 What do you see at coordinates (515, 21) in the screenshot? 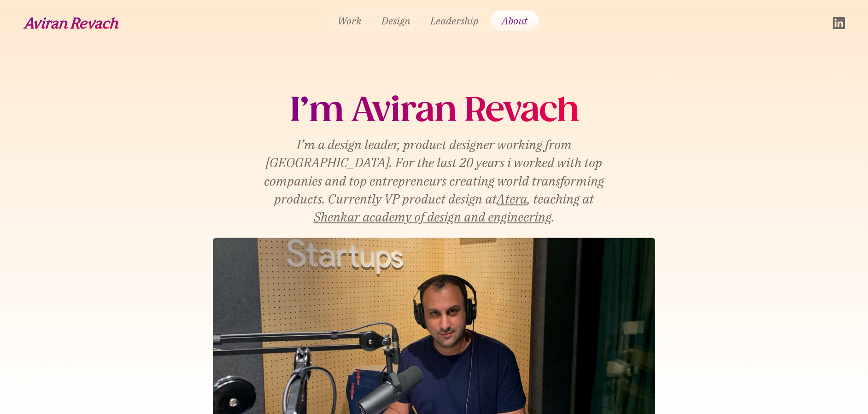
I see `a: About` at bounding box center [515, 21].